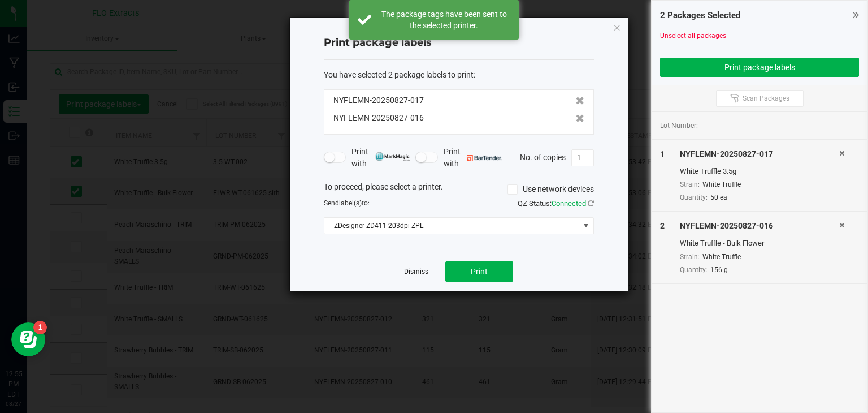 This screenshot has height=413, width=868. Describe the element at coordinates (484, 158) in the screenshot. I see `img: bartender.png` at that location.